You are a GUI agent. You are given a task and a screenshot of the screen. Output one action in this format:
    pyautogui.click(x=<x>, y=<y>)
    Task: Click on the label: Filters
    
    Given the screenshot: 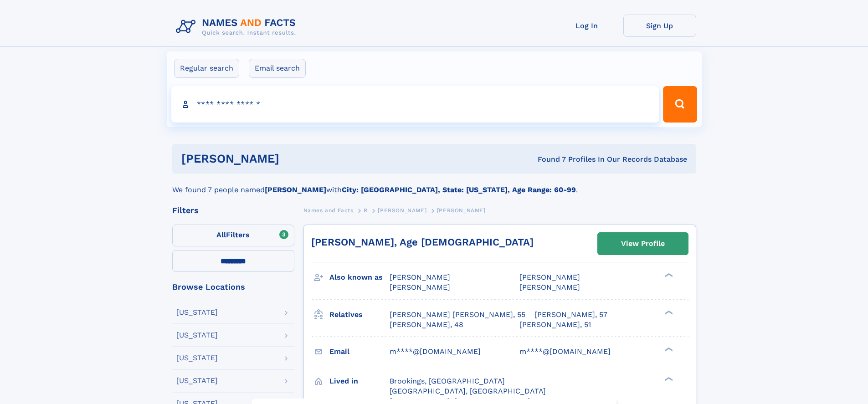 What is the action you would take?
    pyautogui.click(x=233, y=235)
    